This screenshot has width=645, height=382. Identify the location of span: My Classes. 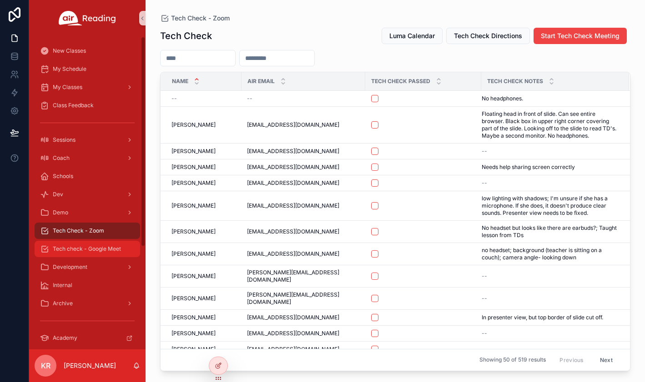
(67, 87).